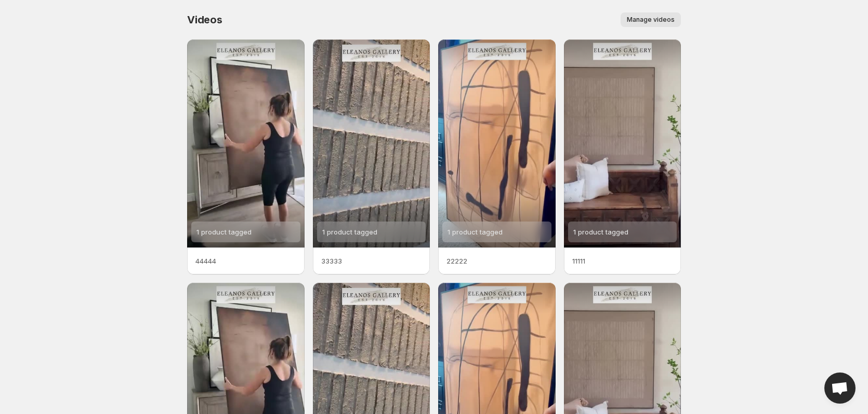  I want to click on span: Manage videos, so click(650, 20).